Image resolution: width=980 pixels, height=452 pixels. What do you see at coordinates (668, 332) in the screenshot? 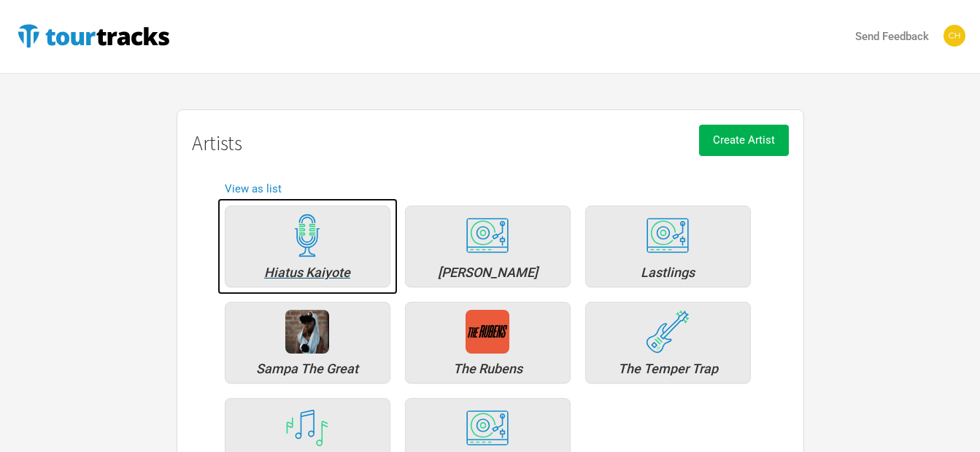
I see `img: tourtracks_icons_FA_01_icons_rock.svg` at bounding box center [668, 332].